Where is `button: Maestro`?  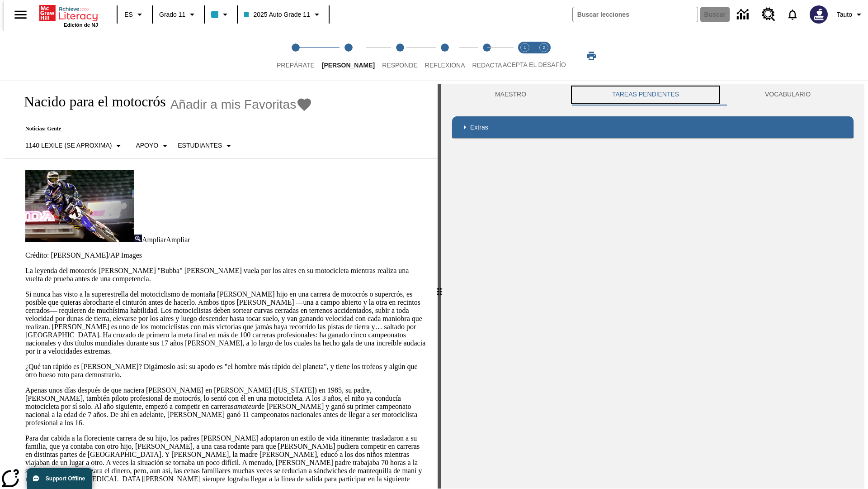 button: Maestro is located at coordinates (511, 95).